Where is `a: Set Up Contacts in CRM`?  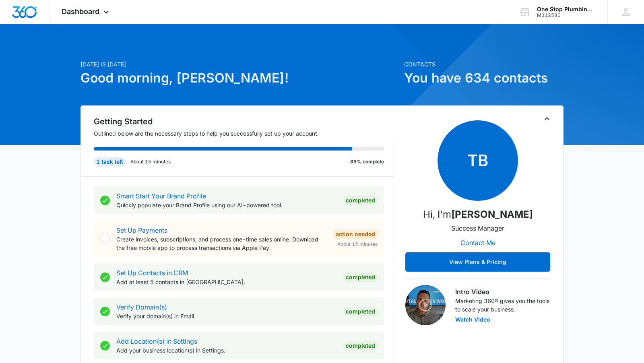
a: Set Up Contacts in CRM is located at coordinates (152, 273).